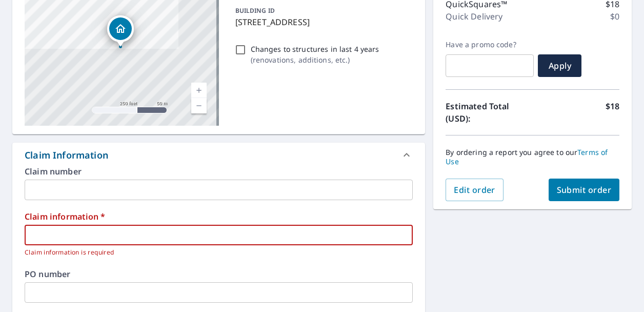 This screenshot has width=644, height=312. Describe the element at coordinates (559, 66) in the screenshot. I see `span: Apply` at that location.